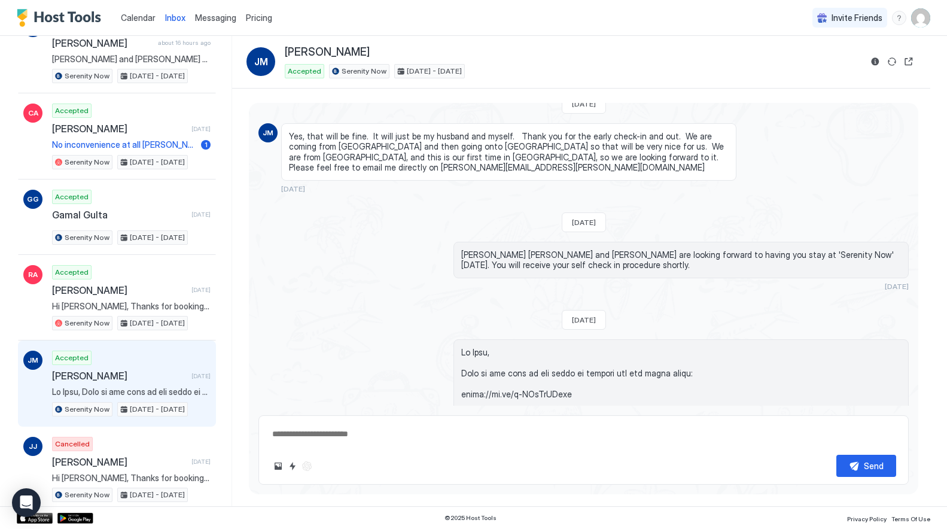 Image resolution: width=947 pixels, height=529 pixels. Describe the element at coordinates (35, 518) in the screenshot. I see `a: App Store` at that location.